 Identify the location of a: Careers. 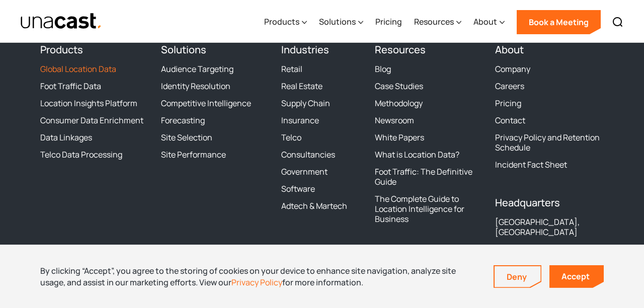
(510, 86).